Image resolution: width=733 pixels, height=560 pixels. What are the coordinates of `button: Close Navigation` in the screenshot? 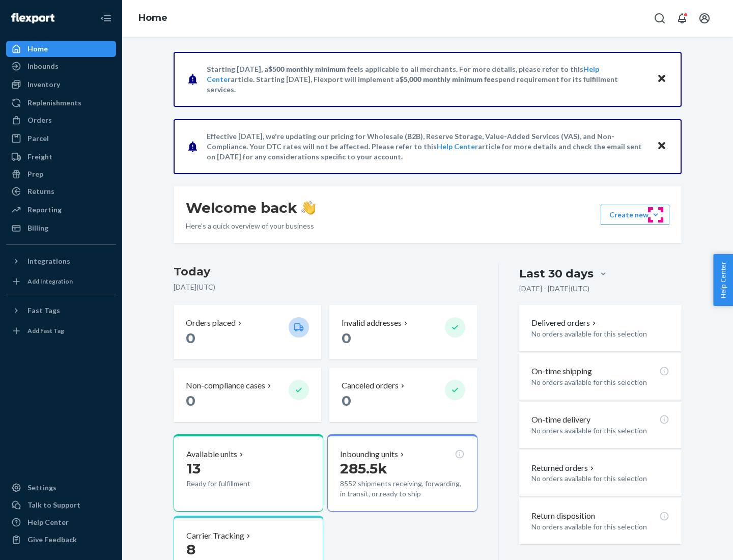 It's located at (106, 18).